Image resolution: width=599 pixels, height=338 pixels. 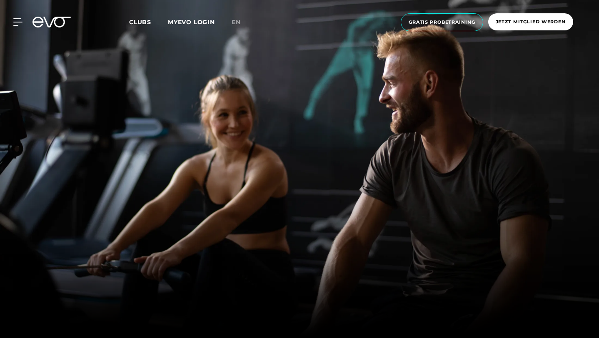 I want to click on a: Gratis Probetraining, so click(x=442, y=22).